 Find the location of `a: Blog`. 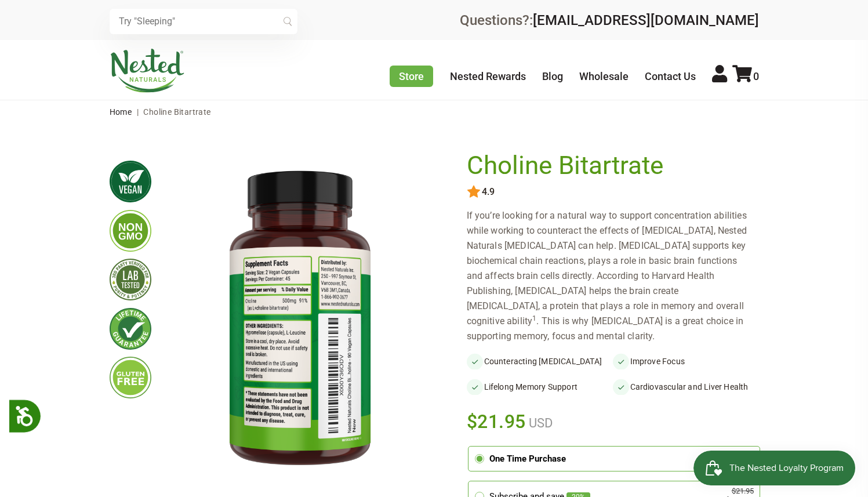

a: Blog is located at coordinates (553, 76).